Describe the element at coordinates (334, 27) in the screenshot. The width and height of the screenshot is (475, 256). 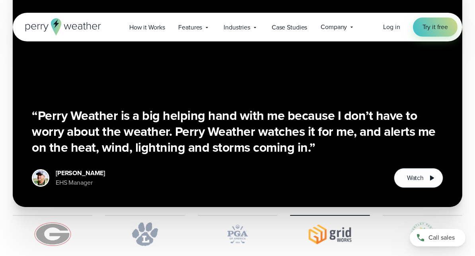
I see `span: Company` at that location.